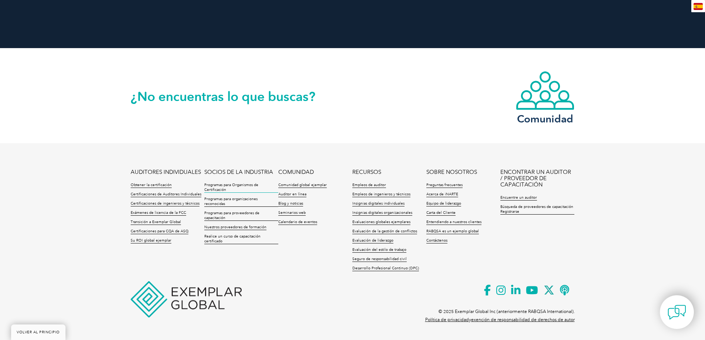 The height and width of the screenshot is (340, 705). What do you see at coordinates (367, 172) in the screenshot?
I see `font: RECURSOS` at bounding box center [367, 172].